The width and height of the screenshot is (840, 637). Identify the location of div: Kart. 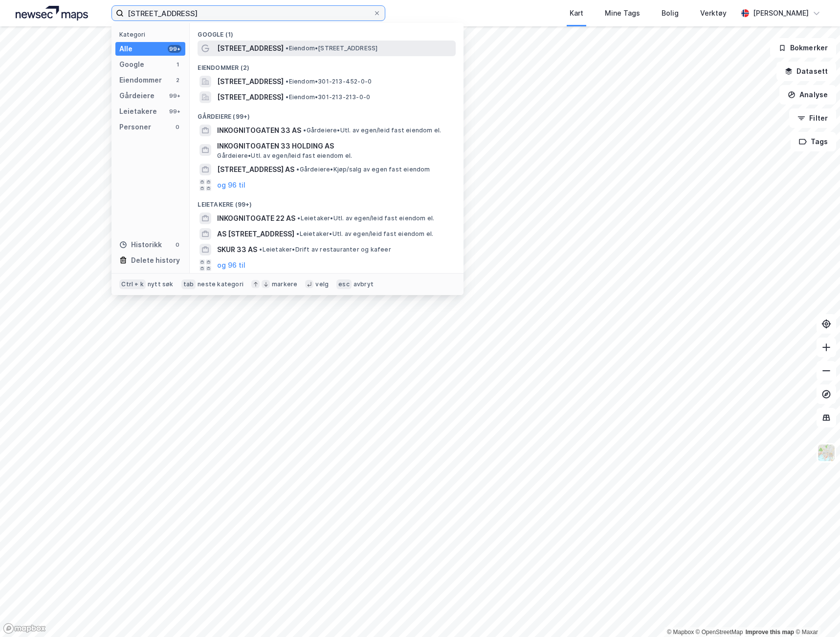
(577, 13).